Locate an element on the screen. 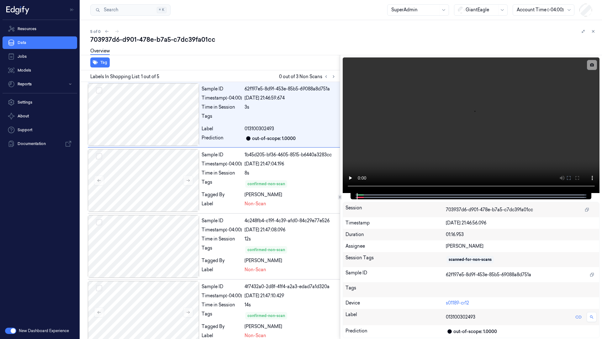  div: Session is located at coordinates (396, 209).